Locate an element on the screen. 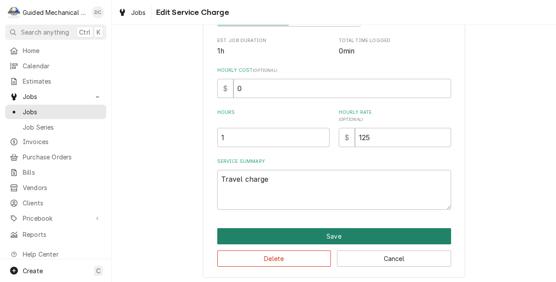 The image size is (556, 282). span: Help Center is located at coordinates (62, 254).